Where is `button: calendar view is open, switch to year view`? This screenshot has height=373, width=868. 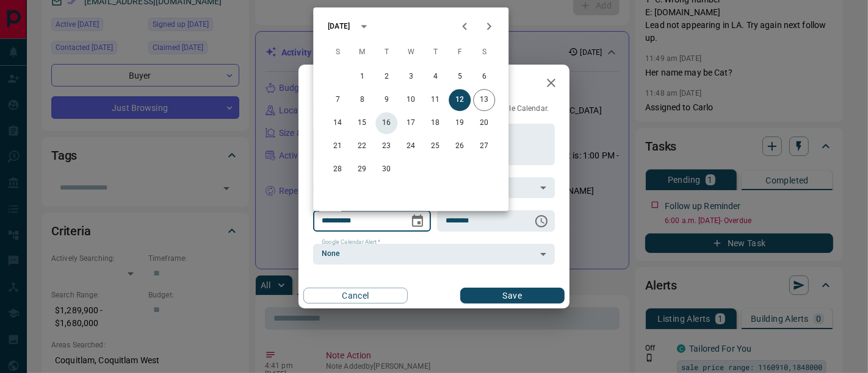
button: calendar view is open, switch to year view is located at coordinates (364, 26).